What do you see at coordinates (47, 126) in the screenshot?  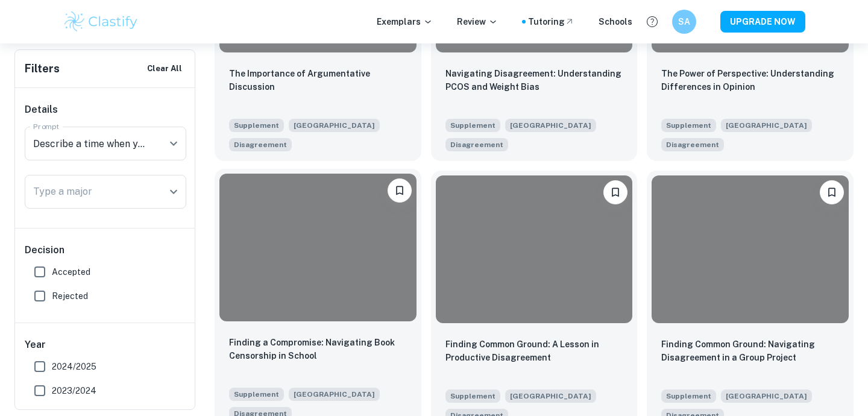 I see `label: Prompt` at bounding box center [47, 126].